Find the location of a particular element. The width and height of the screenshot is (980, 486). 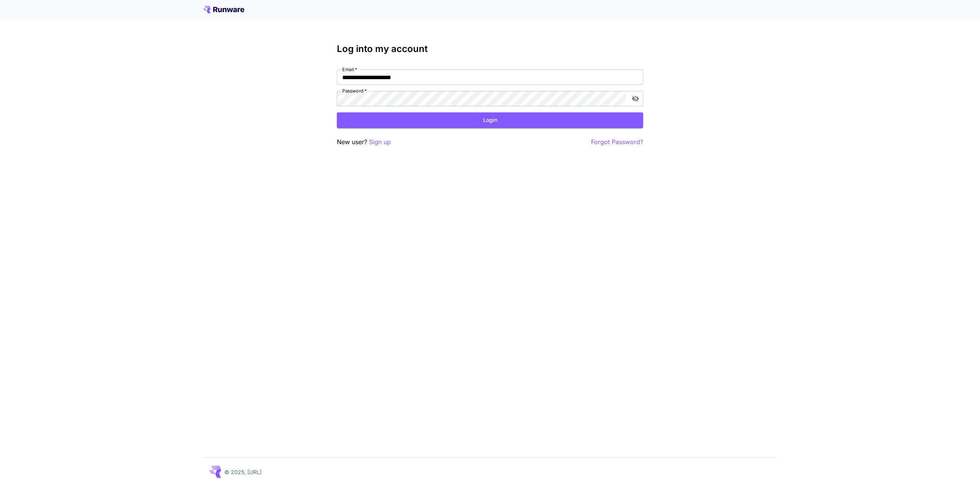

h3: Log into my account is located at coordinates (490, 49).